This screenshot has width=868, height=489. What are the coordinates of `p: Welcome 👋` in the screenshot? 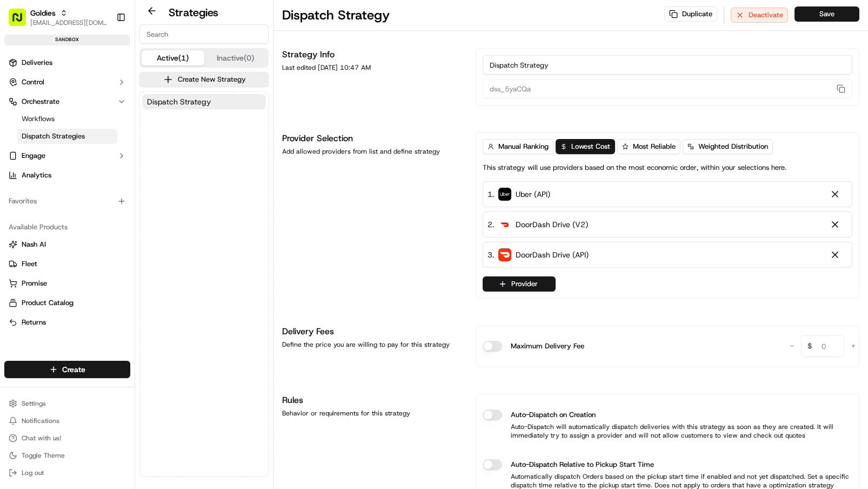 It's located at (104, 52).